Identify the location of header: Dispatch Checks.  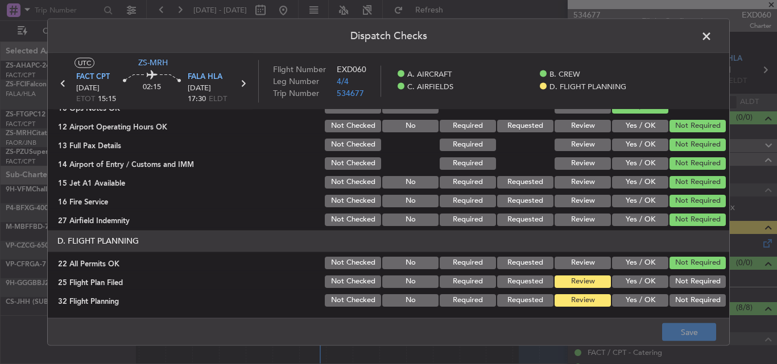
(388, 36).